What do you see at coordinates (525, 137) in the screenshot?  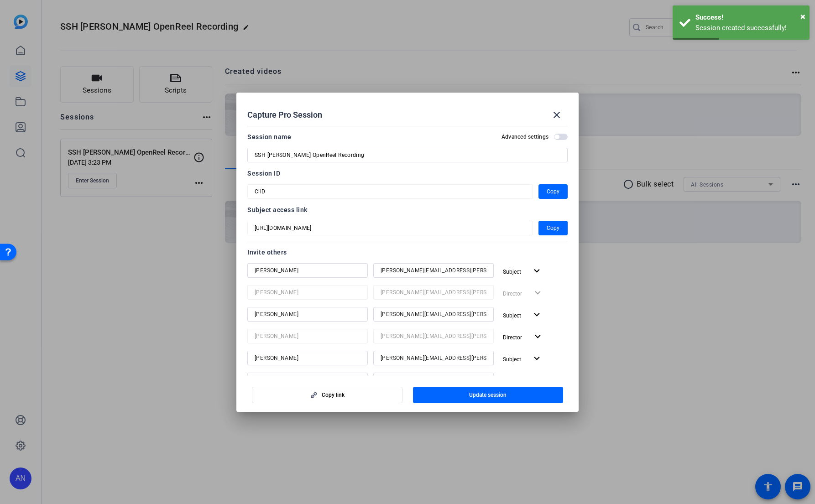 I see `h2: Advanced settings` at bounding box center [525, 137].